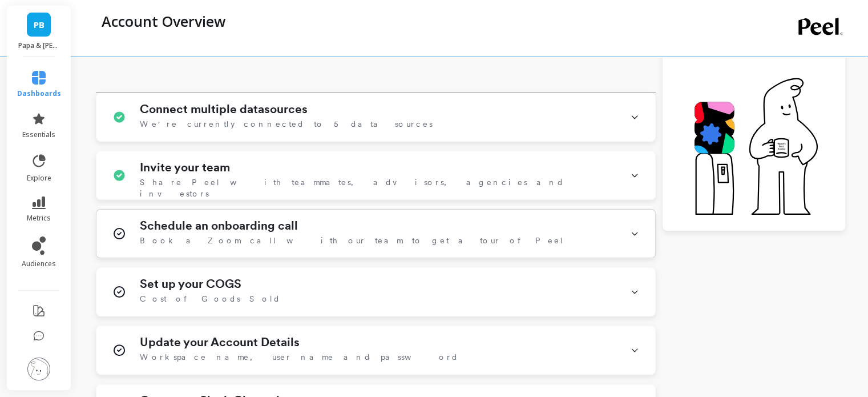 The image size is (868, 397). What do you see at coordinates (39, 46) in the screenshot?
I see `p: Papa & Barkley` at bounding box center [39, 46].